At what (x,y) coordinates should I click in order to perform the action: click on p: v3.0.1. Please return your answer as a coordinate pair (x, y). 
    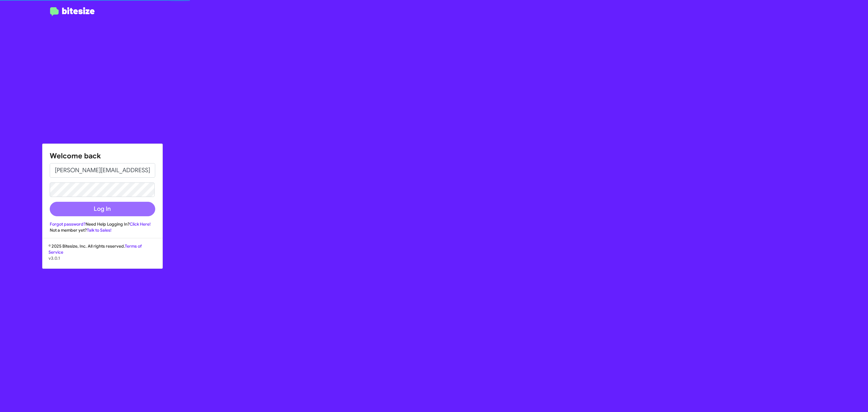
    Looking at the image, I should click on (102, 258).